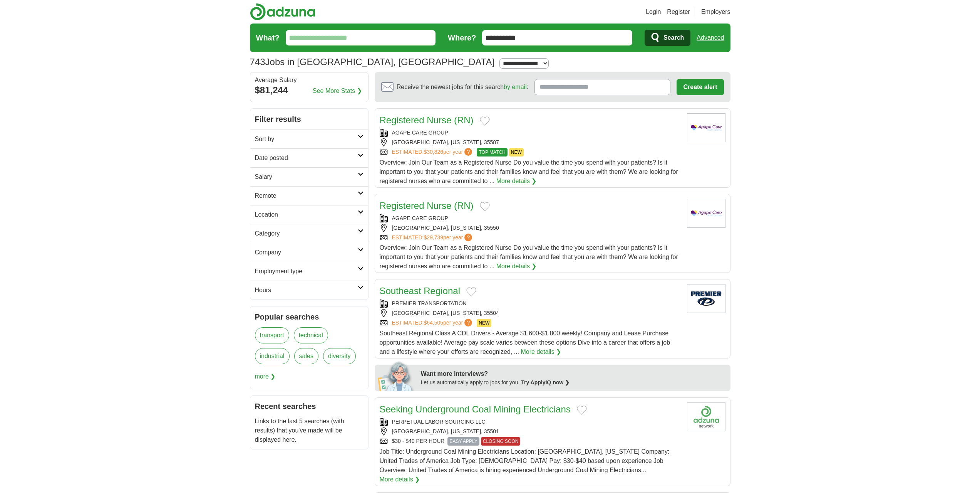 The height and width of the screenshot is (493, 980). Describe the element at coordinates (396, 376) in the screenshot. I see `img: apply-iq-scientist.png` at that location.